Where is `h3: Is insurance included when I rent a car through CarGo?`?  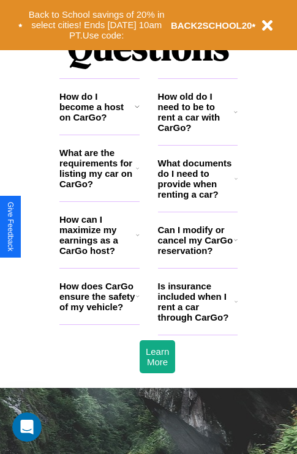 h3: Is insurance included when I rent a car through CarGo? is located at coordinates (196, 302).